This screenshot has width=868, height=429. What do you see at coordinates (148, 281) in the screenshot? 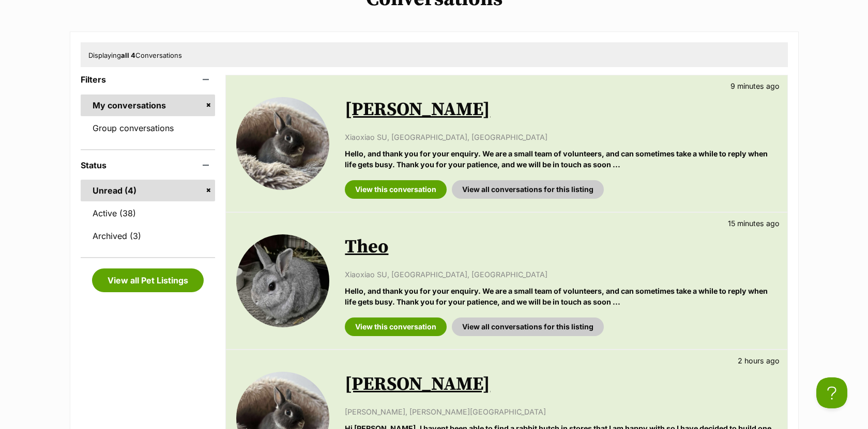
I see `a: View all Pet Listings` at bounding box center [148, 281].